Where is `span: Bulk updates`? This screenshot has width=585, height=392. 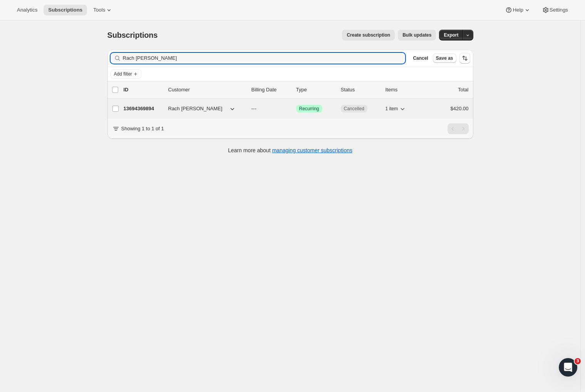 span: Bulk updates is located at coordinates (417, 35).